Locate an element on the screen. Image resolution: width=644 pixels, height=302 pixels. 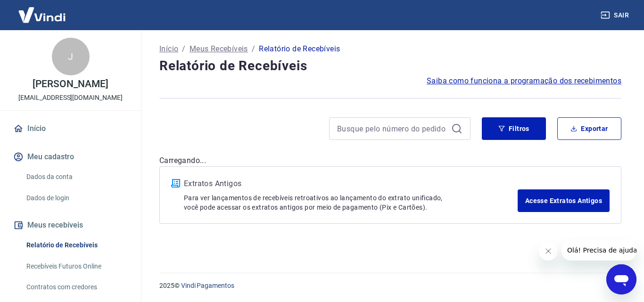
button: Sair is located at coordinates (616, 15).